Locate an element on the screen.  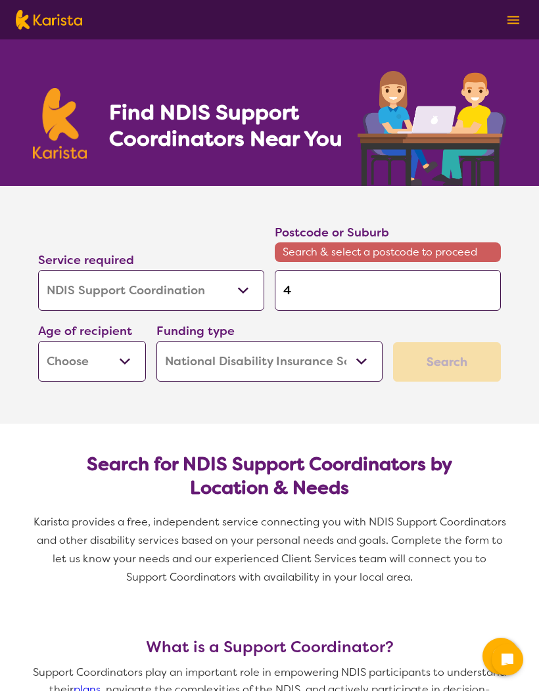
h2: Search for NDIS Support Coordinators by Location & Needs is located at coordinates (269, 477).